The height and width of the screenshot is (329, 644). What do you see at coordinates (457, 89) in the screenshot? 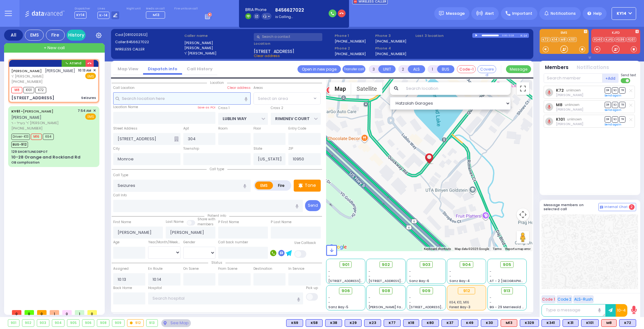
I see `input: Search location` at bounding box center [457, 89].